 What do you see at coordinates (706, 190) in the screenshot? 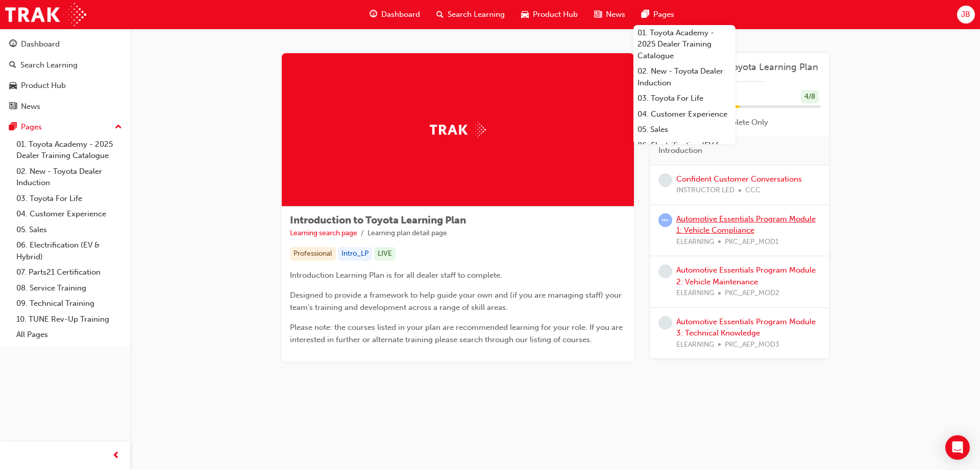
I see `span: INSTRUCTOR LED` at bounding box center [706, 190].